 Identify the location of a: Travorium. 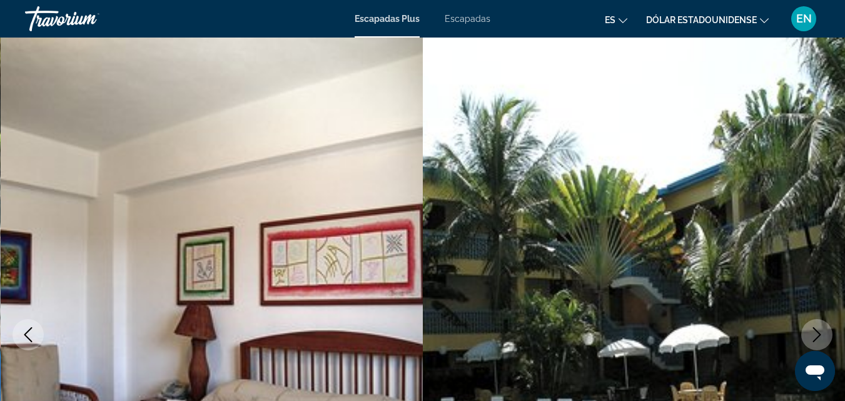
(88, 19).